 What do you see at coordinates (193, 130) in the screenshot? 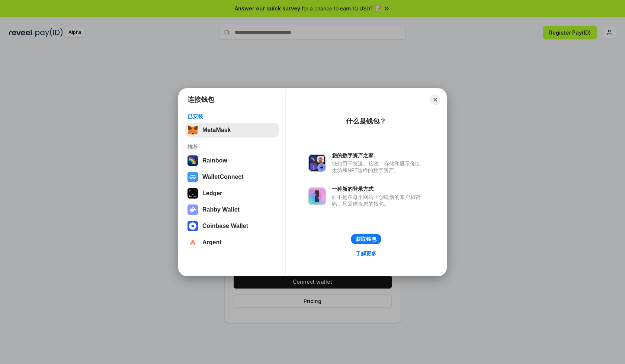
I see `img: svg+xml,%3Csvg%20fill%3D%22none%22%20height%3D%2233%22%20viewBox%3D%220%200%2035%2033%22%20width%...` at bounding box center [193, 130].